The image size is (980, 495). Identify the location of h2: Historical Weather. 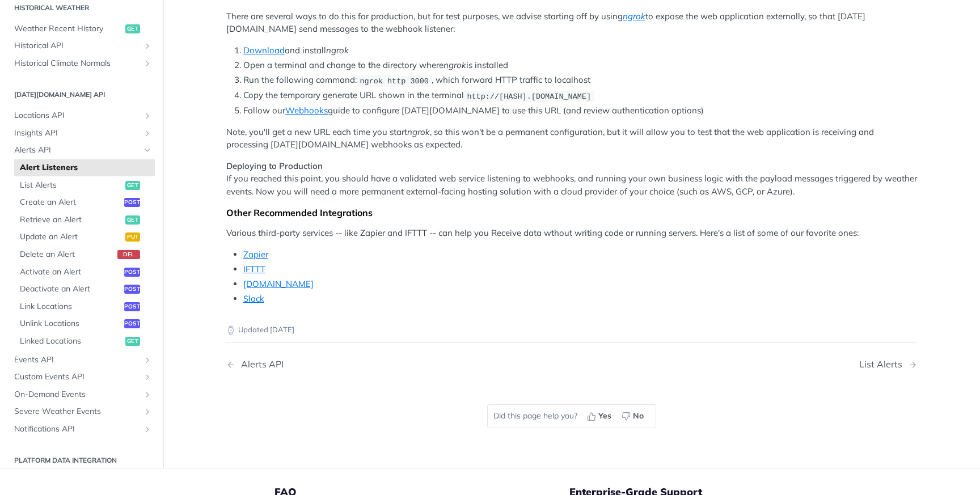
(82, 8).